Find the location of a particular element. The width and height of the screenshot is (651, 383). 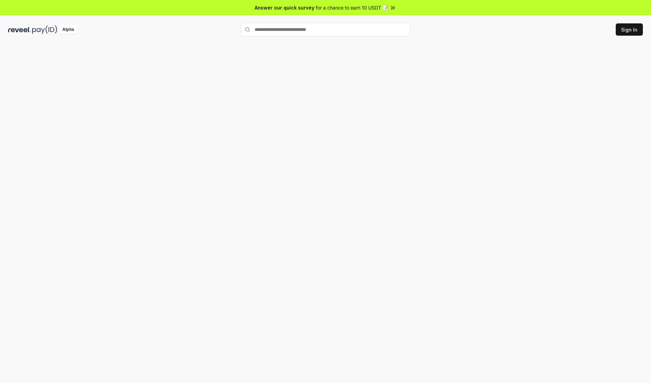

button: Sign In is located at coordinates (630, 30).